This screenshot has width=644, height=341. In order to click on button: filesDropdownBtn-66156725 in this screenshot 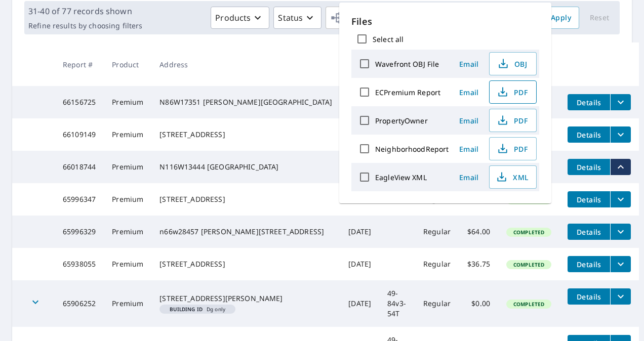, I will do `click(620, 103)`.